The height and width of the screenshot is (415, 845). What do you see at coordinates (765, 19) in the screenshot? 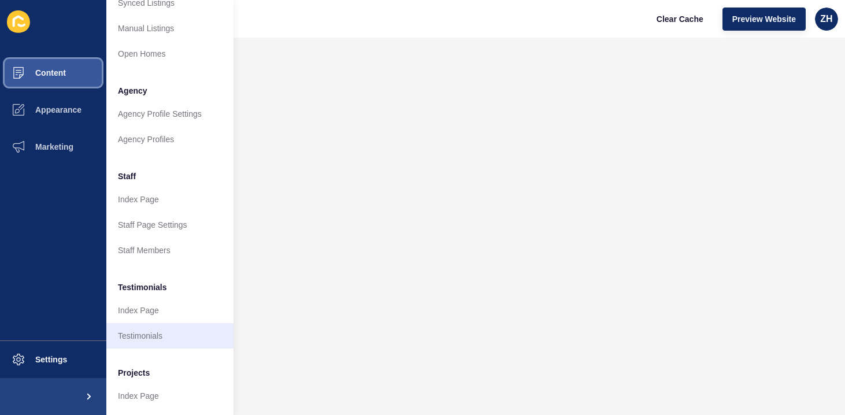
I see `span: Preview Website` at bounding box center [765, 19].